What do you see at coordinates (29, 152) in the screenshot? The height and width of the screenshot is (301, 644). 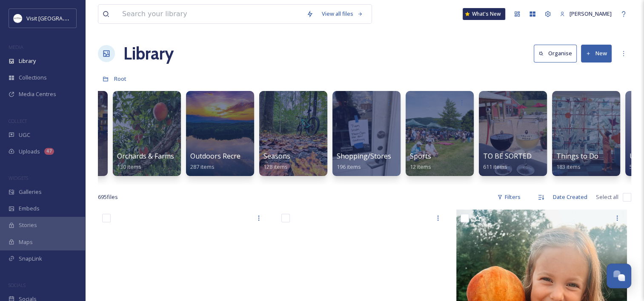 I see `span: Uploads` at bounding box center [29, 152].